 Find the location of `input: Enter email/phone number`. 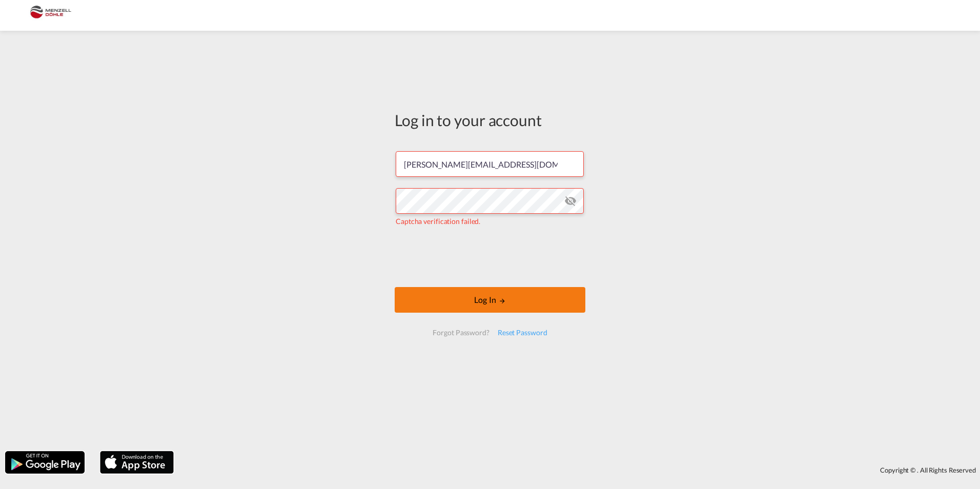

input: Enter email/phone number is located at coordinates (490, 164).